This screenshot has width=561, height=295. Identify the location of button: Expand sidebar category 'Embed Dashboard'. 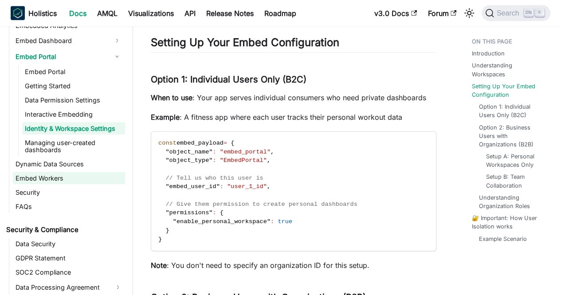
(117, 41).